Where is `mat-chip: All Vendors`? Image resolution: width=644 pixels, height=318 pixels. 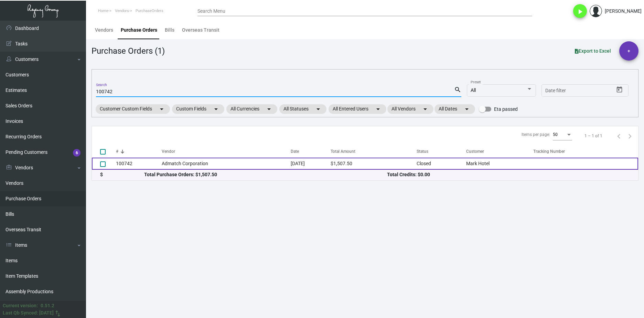 mat-chip: All Vendors is located at coordinates (410, 109).